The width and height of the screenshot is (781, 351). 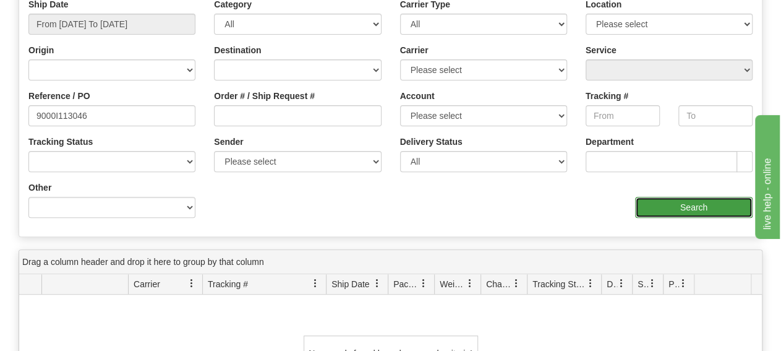 I want to click on span: Shipment Issues, so click(x=643, y=284).